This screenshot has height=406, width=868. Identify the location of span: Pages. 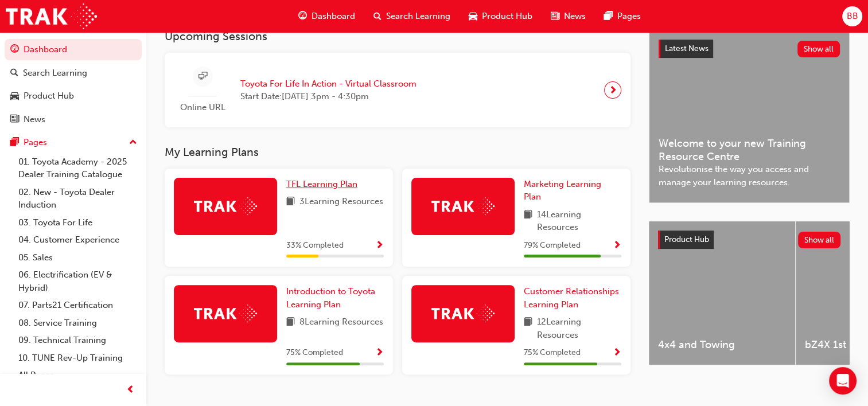
(629, 16).